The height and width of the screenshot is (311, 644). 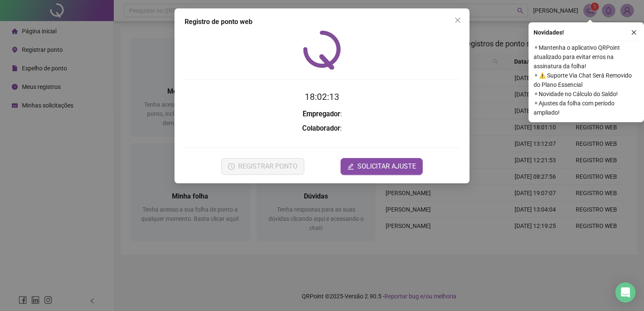 I want to click on strong: Colaborador, so click(x=321, y=128).